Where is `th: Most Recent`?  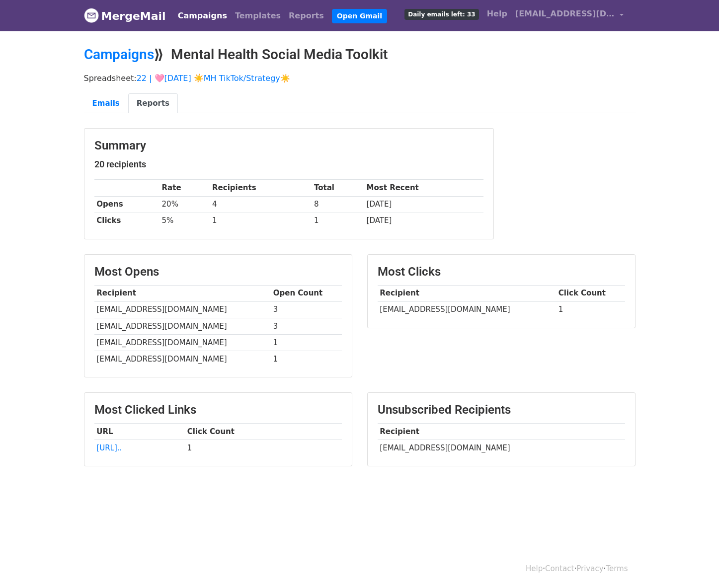 th: Most Recent is located at coordinates (424, 188).